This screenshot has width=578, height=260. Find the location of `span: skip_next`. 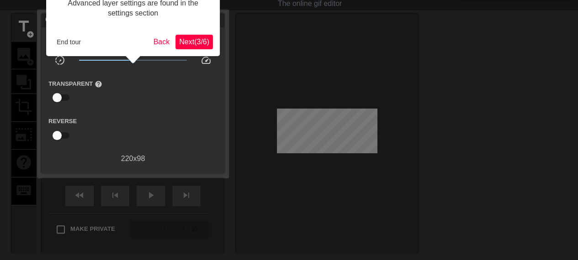

span: skip_next is located at coordinates (186, 196).